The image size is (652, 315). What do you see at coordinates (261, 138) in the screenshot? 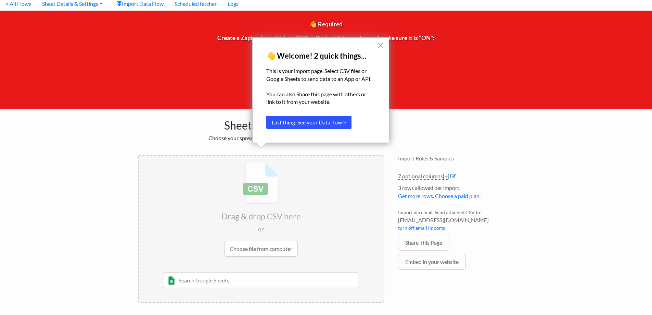
I see `h2: Choose your spreadsheet below to import.` at bounding box center [261, 138].